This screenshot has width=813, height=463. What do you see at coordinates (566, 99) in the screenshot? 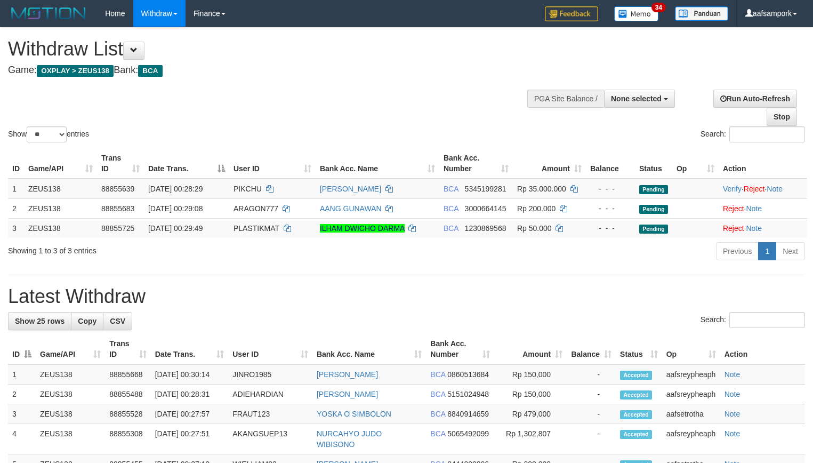
I see `div: PGA Site Balance /` at bounding box center [566, 99].